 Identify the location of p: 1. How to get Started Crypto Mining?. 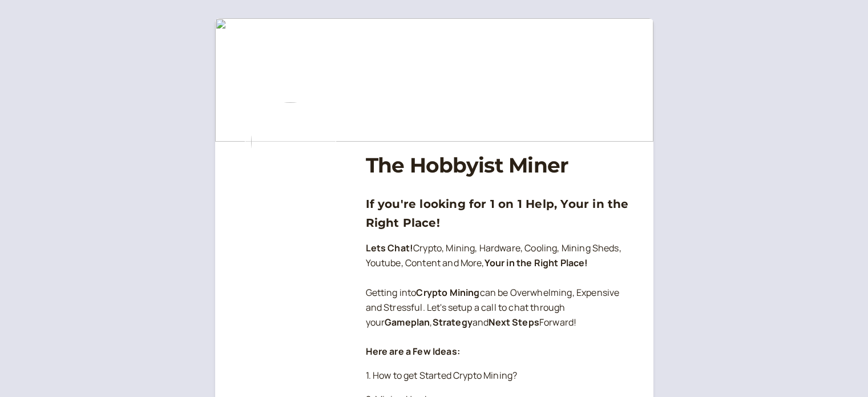
(501, 376).